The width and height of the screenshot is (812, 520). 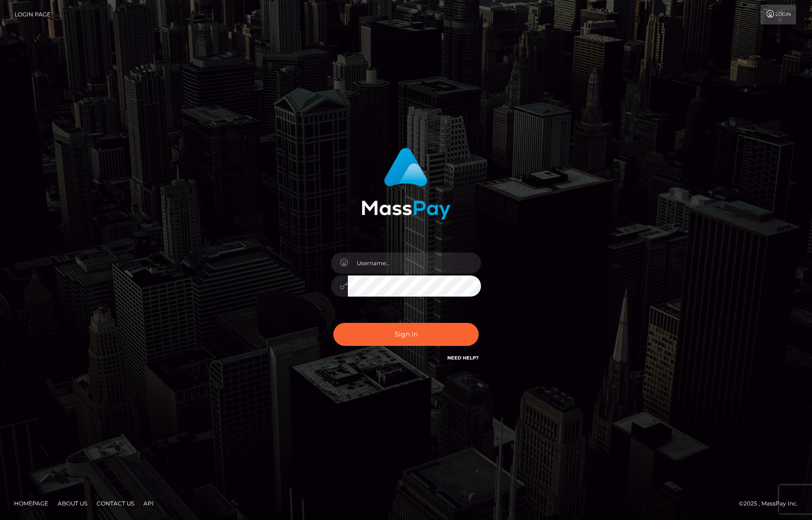 What do you see at coordinates (463, 357) in the screenshot?
I see `a: Need Help?` at bounding box center [463, 357].